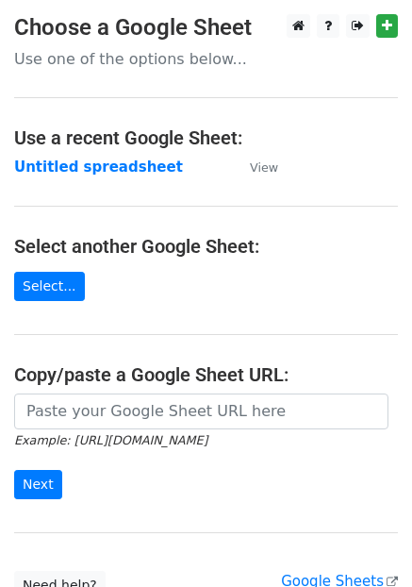 Image resolution: width=412 pixels, height=587 pixels. Describe the element at coordinates (255, 167) in the screenshot. I see `a: View` at that location.